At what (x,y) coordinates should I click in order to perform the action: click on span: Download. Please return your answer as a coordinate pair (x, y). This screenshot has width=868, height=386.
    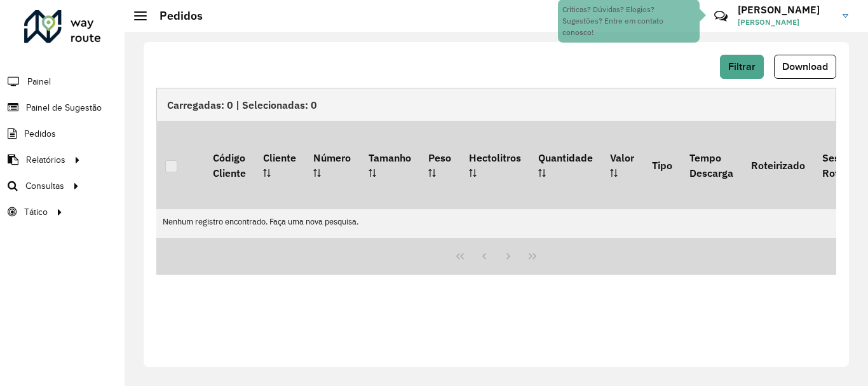
    Looking at the image, I should click on (805, 66).